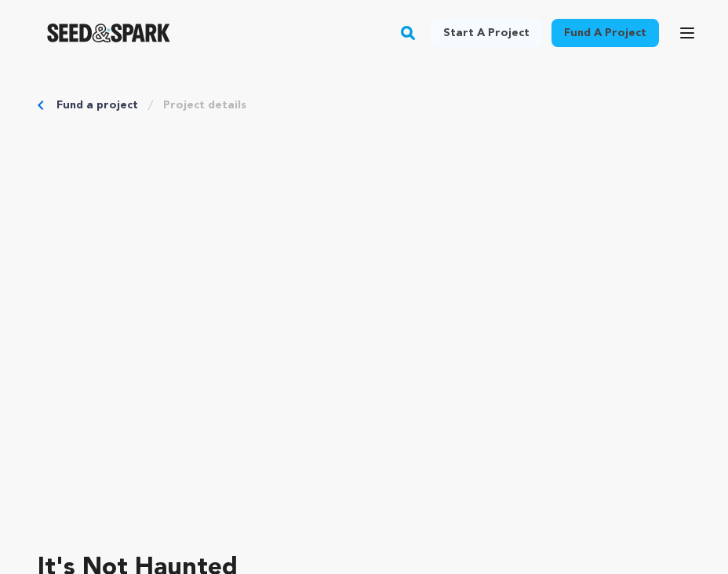 The width and height of the screenshot is (728, 574). What do you see at coordinates (486, 33) in the screenshot?
I see `a: Start a project` at bounding box center [486, 33].